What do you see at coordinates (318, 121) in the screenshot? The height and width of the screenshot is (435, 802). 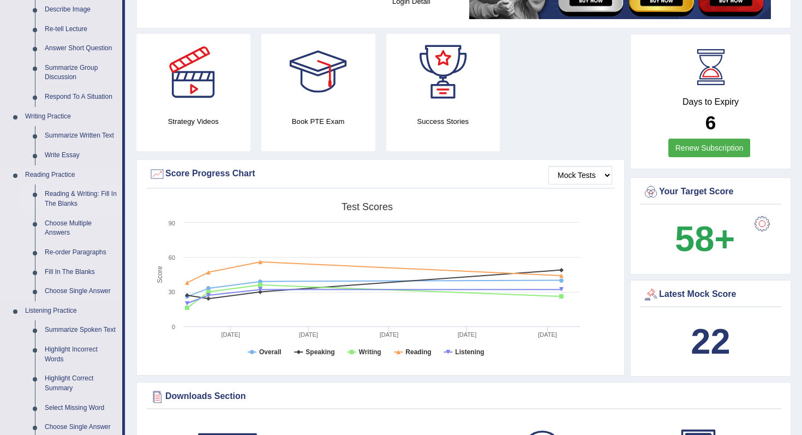 I see `h4: Book PTE Exam` at bounding box center [318, 121].